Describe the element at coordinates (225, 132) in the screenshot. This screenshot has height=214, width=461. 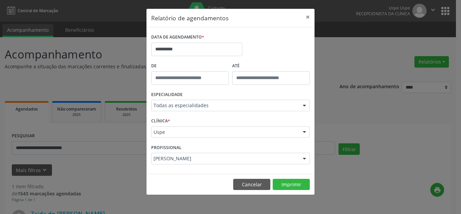
I see `span: Uspe` at that location.